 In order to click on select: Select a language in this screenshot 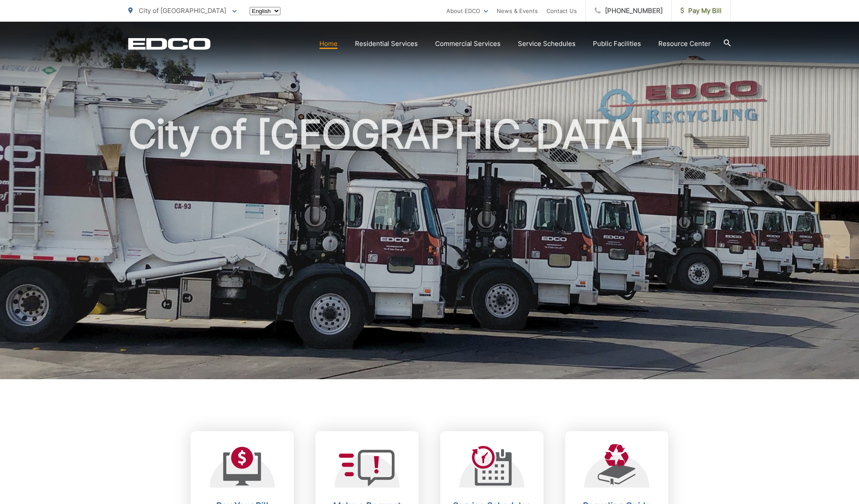, I will do `click(265, 11)`.